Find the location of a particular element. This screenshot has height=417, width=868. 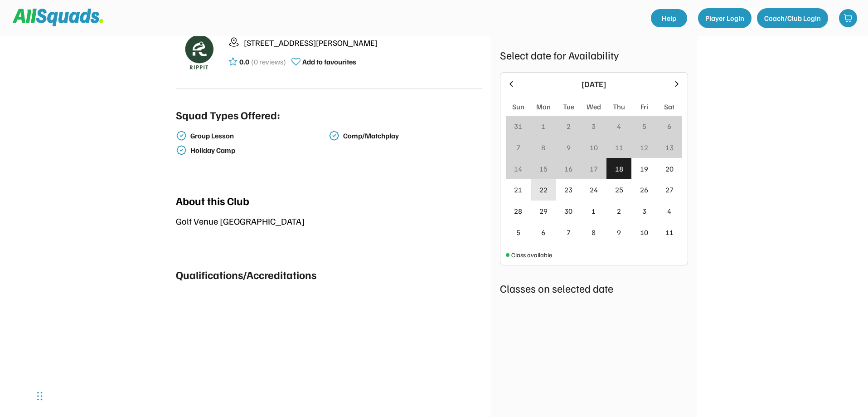

div: Sun is located at coordinates (518, 107).